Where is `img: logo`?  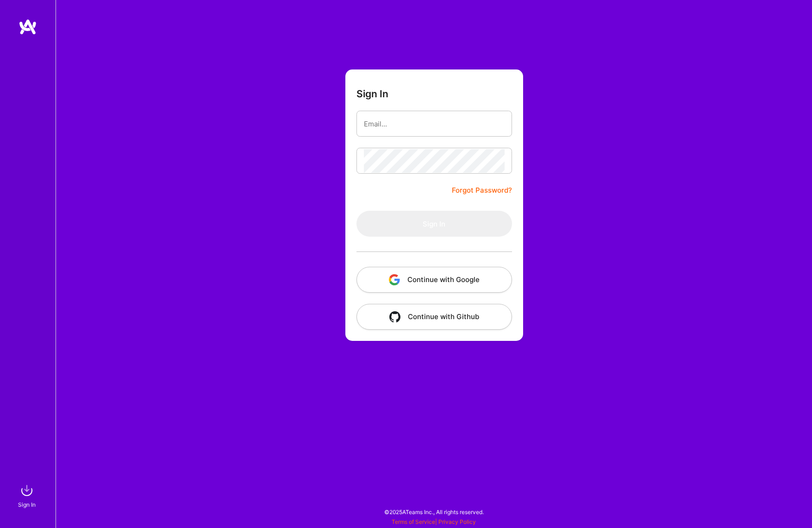
img: logo is located at coordinates (28, 27).